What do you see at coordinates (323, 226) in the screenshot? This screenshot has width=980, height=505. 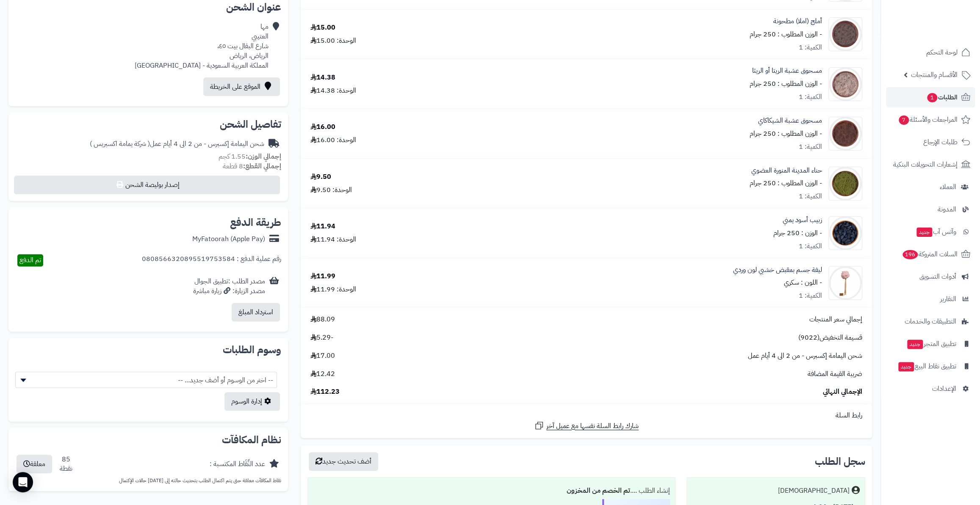 I see `div: 11.94` at bounding box center [323, 226].